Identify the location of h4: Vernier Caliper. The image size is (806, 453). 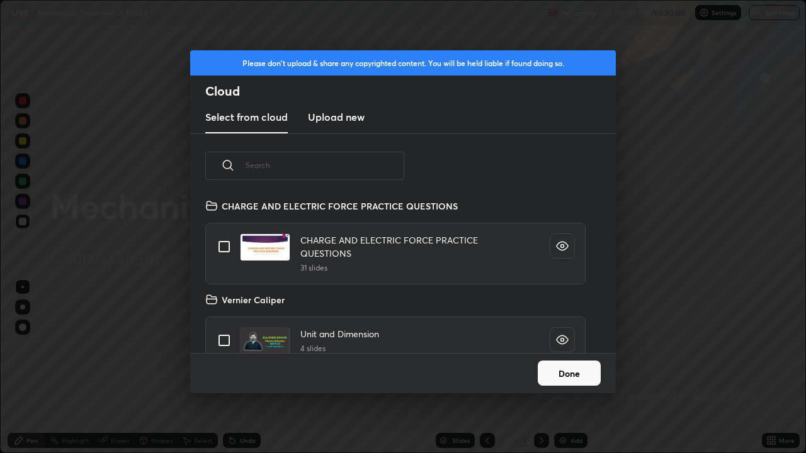
(253, 300).